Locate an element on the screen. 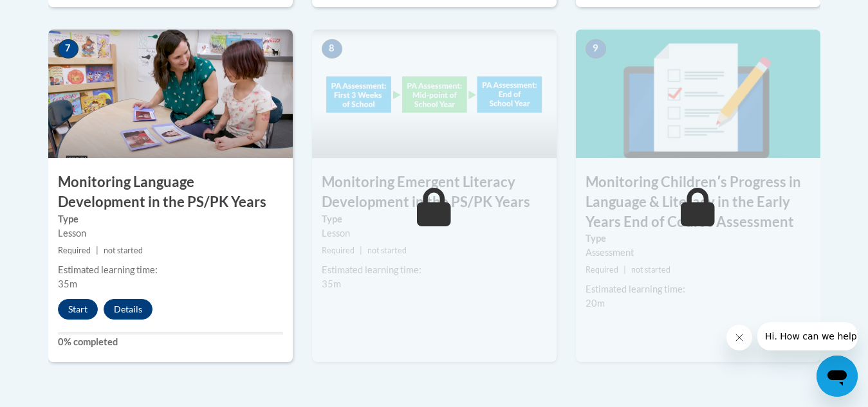  span: 20m is located at coordinates (595, 303).